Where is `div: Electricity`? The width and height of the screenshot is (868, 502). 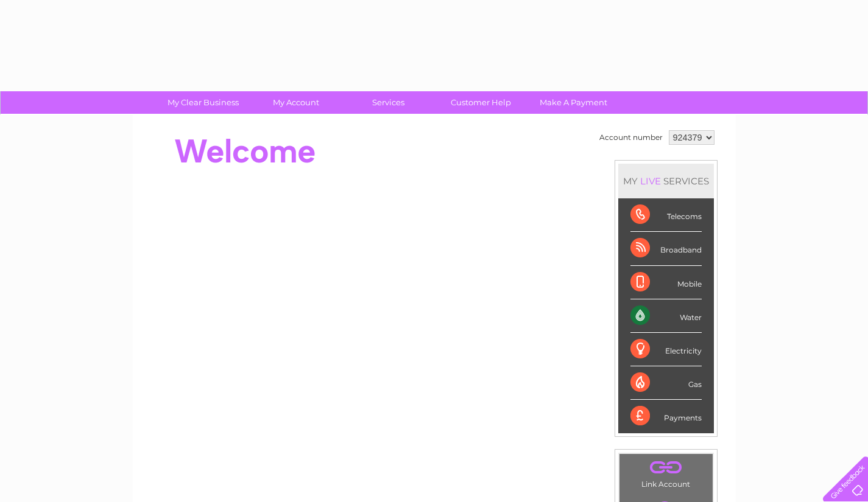 div: Electricity is located at coordinates (666, 350).